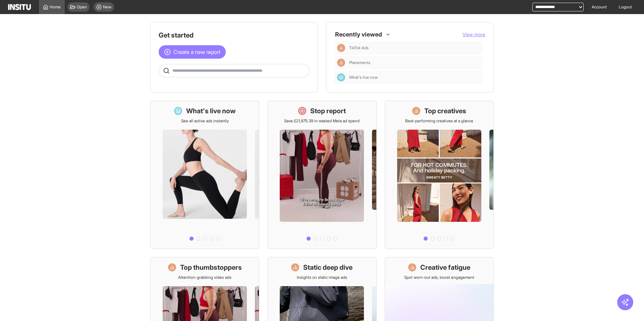  Describe the element at coordinates (234, 35) in the screenshot. I see `h1: Get started` at that location.